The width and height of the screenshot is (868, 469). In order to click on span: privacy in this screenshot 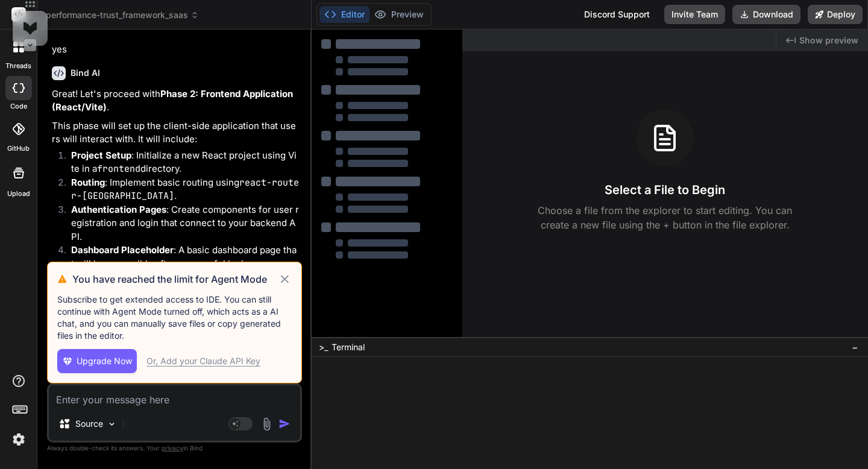, I will do `click(172, 448)`.